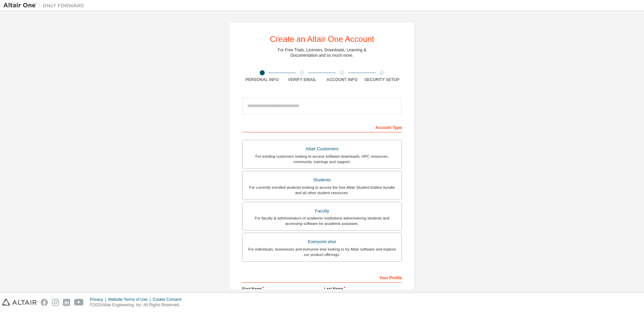  I want to click on div: Create an Altair One Account, so click(322, 39).